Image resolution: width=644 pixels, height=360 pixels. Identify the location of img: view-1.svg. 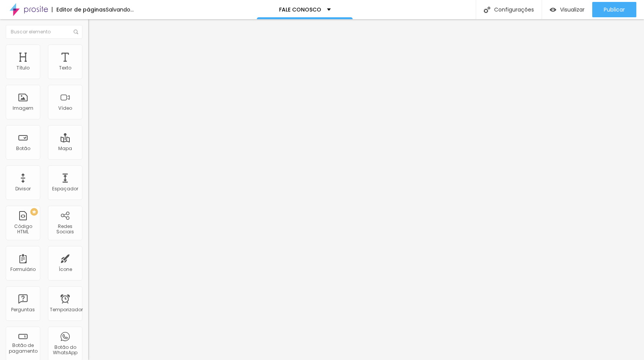
(553, 10).